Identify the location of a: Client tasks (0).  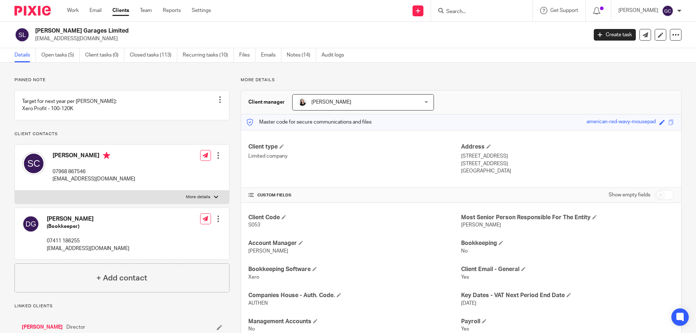
(105, 55).